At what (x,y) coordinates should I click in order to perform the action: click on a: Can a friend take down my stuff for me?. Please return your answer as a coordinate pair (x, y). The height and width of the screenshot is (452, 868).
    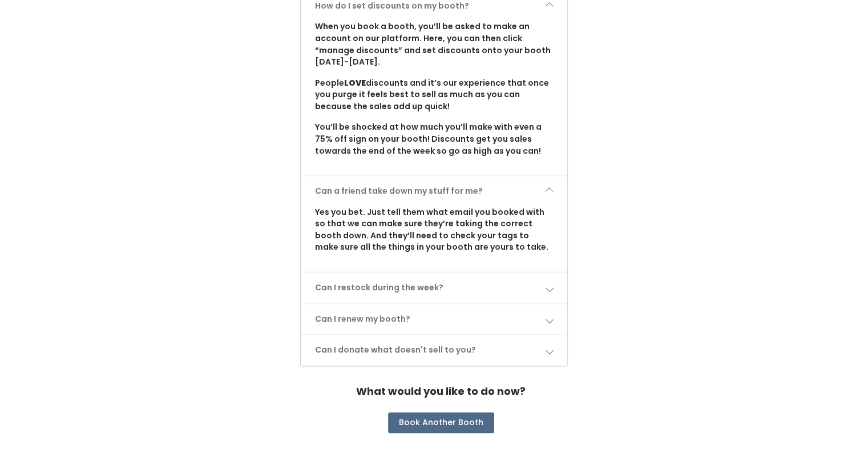
    Looking at the image, I should click on (434, 191).